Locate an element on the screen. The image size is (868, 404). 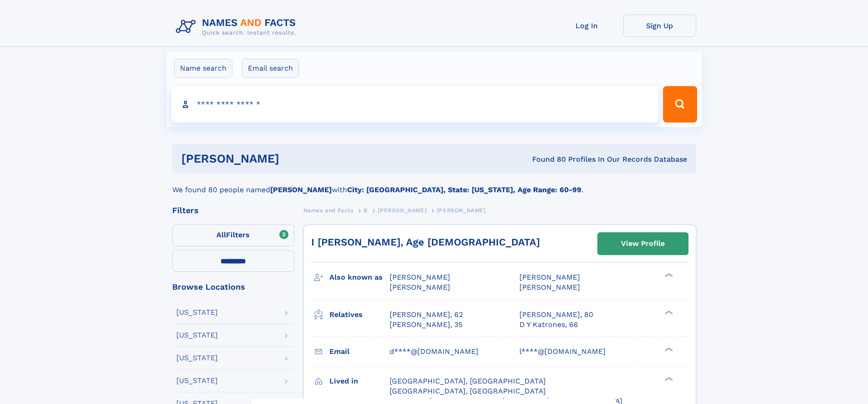
input: search input is located at coordinates (416, 104).